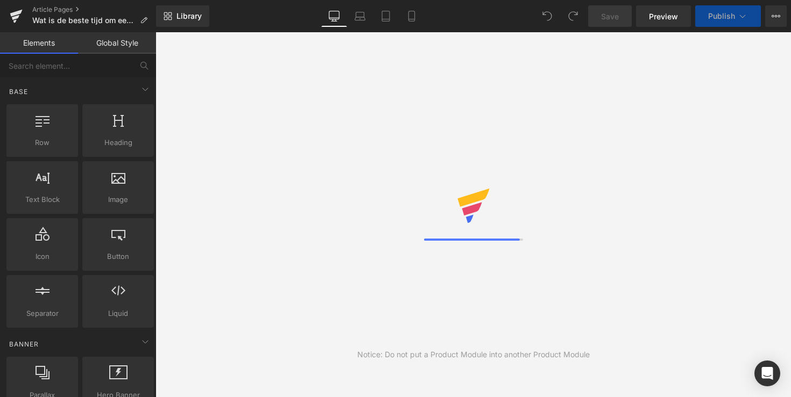 The width and height of the screenshot is (791, 397). Describe the element at coordinates (609, 16) in the screenshot. I see `span: Save` at that location.